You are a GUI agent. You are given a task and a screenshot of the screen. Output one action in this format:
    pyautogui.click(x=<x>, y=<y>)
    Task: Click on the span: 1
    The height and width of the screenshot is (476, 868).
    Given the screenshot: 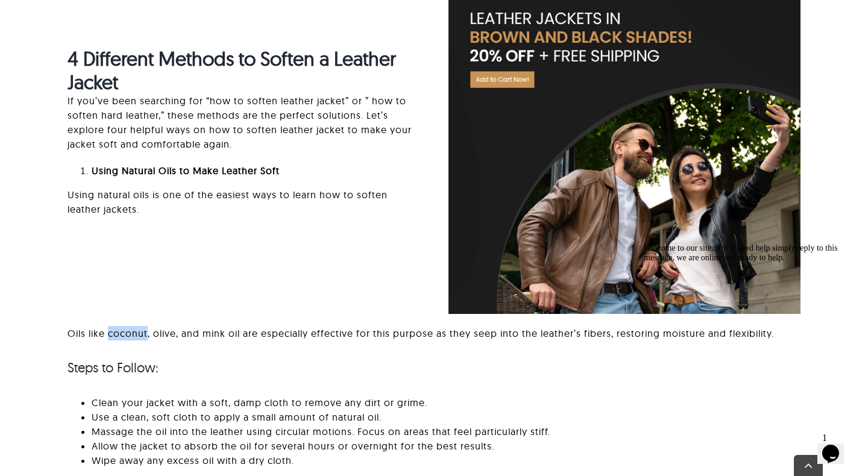 What is the action you would take?
    pyautogui.click(x=7, y=9)
    